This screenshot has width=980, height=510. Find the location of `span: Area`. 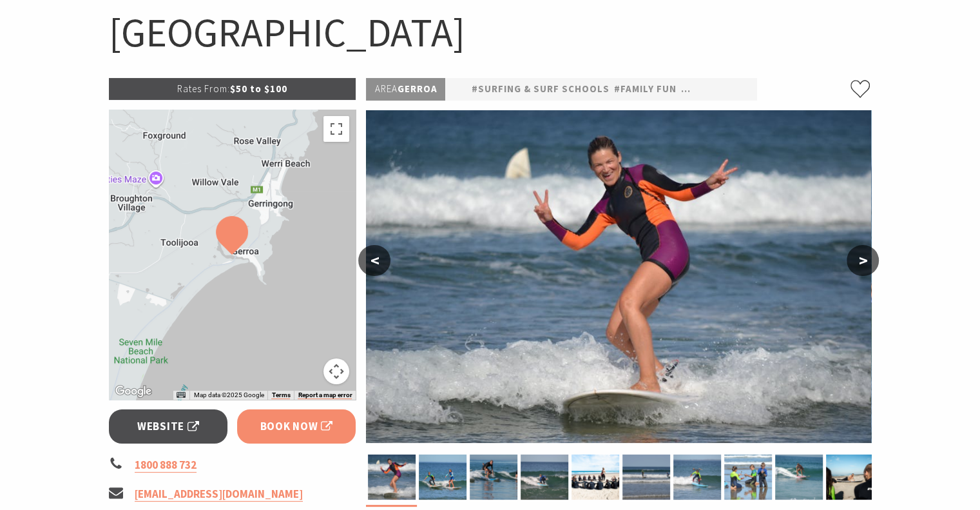

span: Area is located at coordinates (385, 88).